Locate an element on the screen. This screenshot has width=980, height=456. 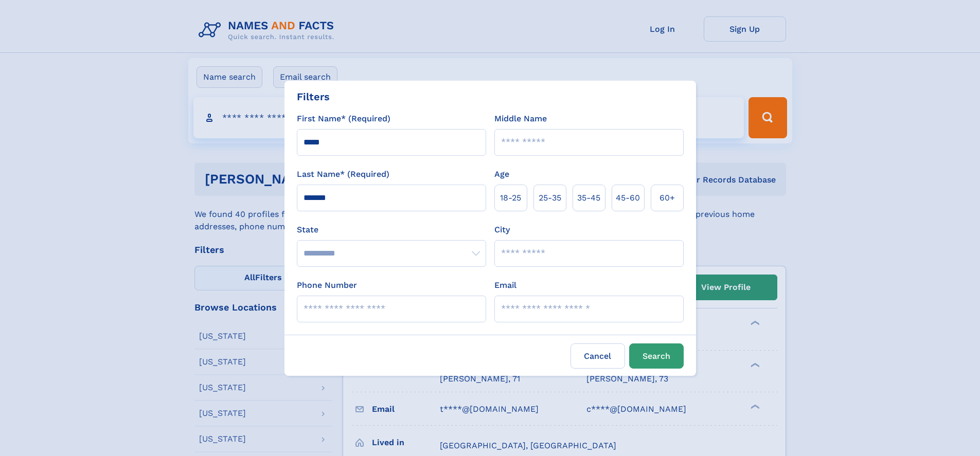
label: City is located at coordinates (502, 230).